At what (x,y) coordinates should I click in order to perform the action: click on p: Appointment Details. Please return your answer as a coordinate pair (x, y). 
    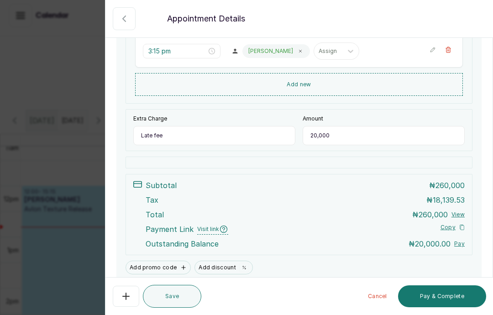
    Looking at the image, I should click on (206, 19).